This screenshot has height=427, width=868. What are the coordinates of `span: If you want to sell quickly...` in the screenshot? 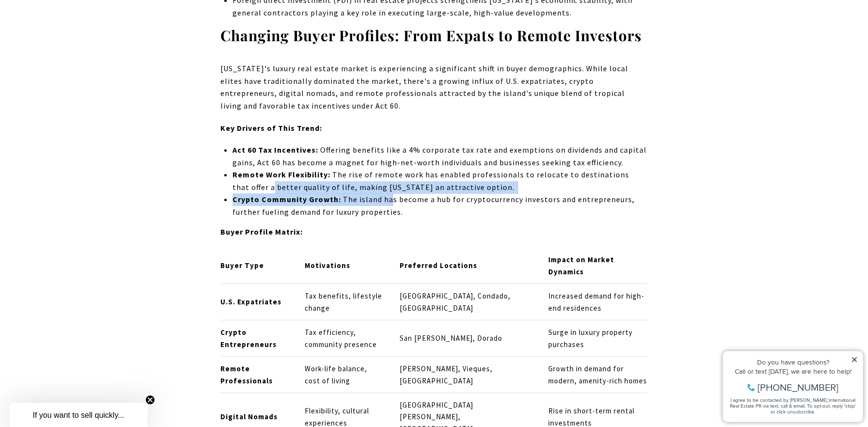 It's located at (78, 415).